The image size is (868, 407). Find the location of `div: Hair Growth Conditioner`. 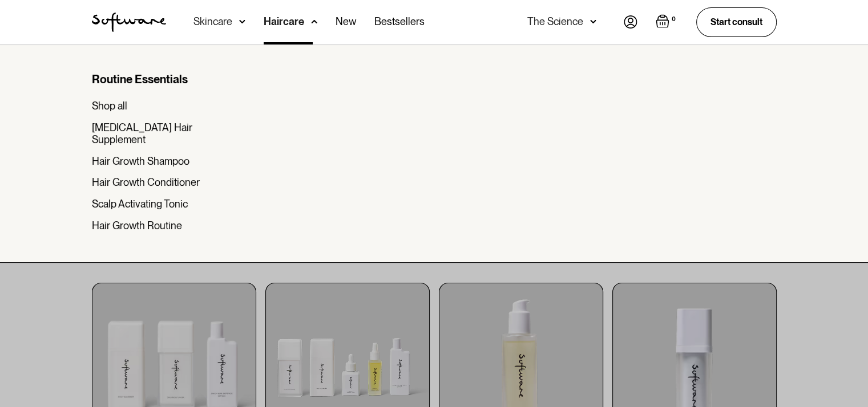

div: Hair Growth Conditioner is located at coordinates (146, 182).